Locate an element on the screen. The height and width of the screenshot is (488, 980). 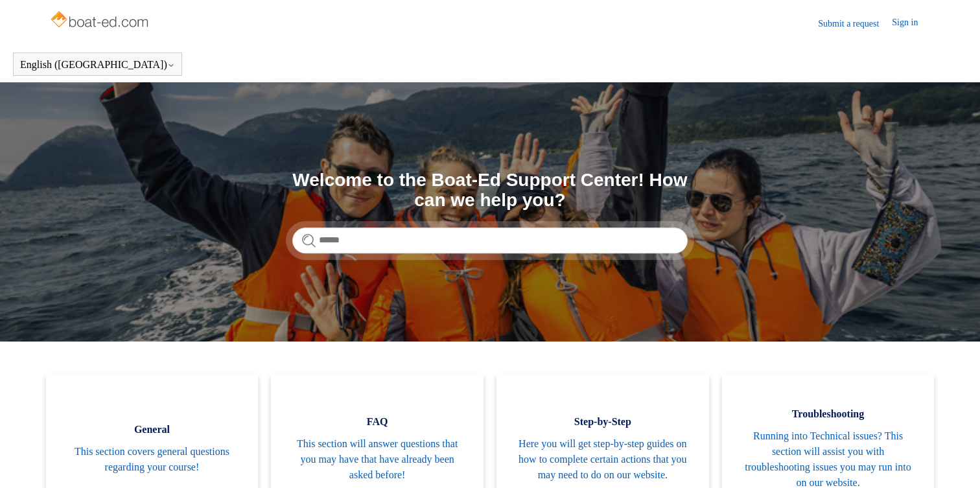
span: Step-by-Step is located at coordinates (603, 422).